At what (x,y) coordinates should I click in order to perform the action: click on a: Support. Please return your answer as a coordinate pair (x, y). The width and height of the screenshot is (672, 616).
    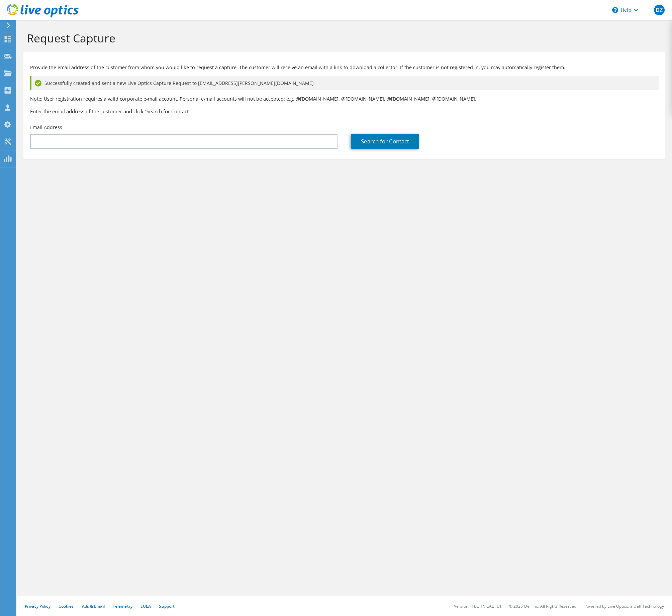
    Looking at the image, I should click on (167, 606).